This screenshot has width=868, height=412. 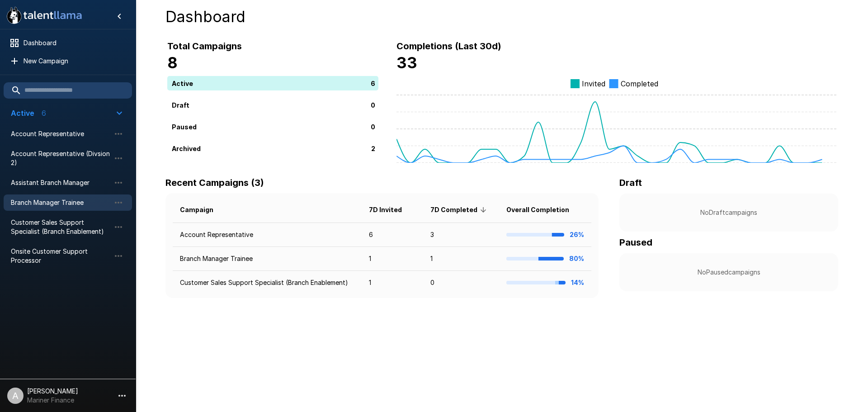 I want to click on p: 2, so click(x=373, y=148).